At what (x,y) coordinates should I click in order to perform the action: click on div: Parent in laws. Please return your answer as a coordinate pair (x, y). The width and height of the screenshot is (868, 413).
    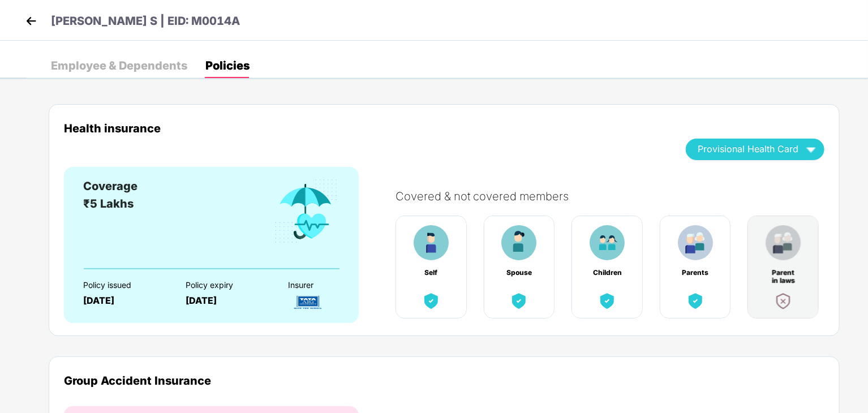
    Looking at the image, I should click on (784, 272).